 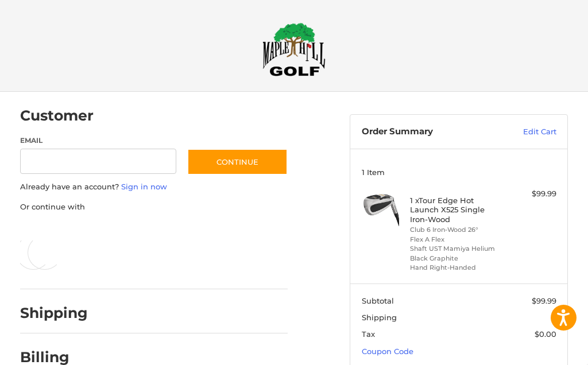 What do you see at coordinates (378, 301) in the screenshot?
I see `span: Subtotal` at bounding box center [378, 301].